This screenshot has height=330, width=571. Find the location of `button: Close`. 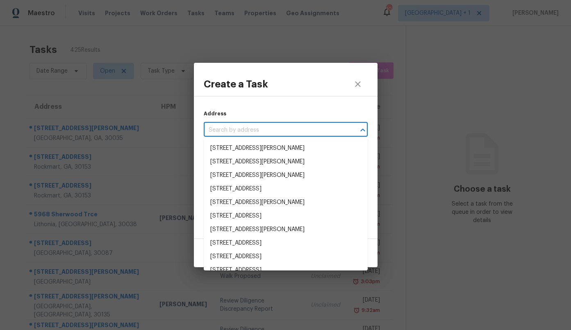

button: Close is located at coordinates (363, 130).